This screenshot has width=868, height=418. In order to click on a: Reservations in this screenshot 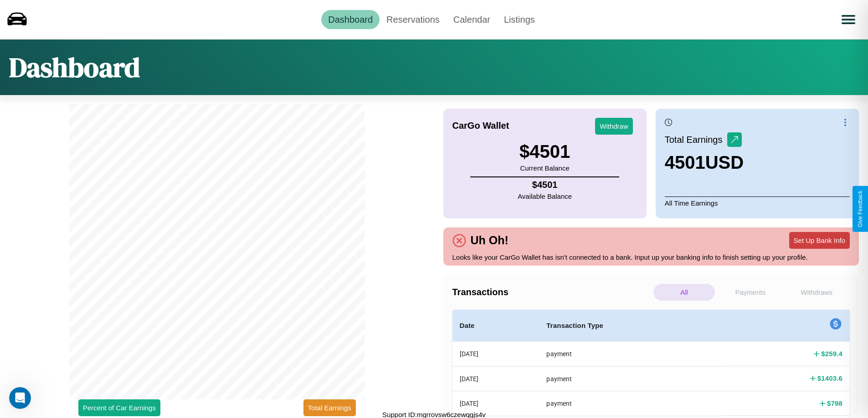, I will do `click(413, 19)`.